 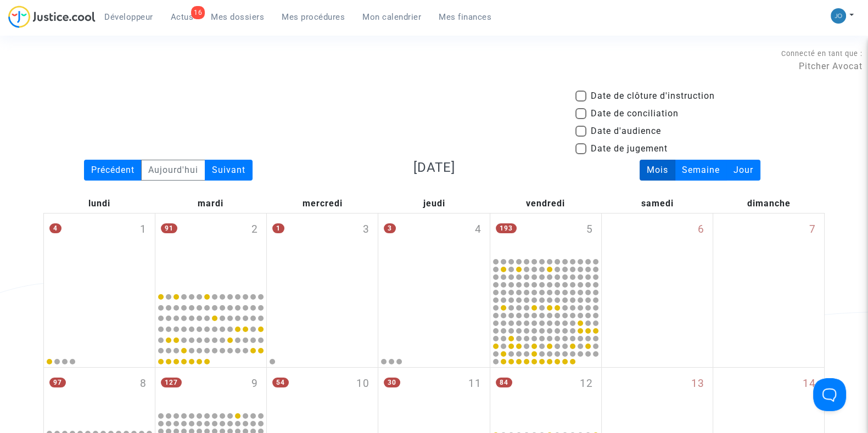 What do you see at coordinates (768, 203) in the screenshot?
I see `div: dimanche` at bounding box center [768, 203].